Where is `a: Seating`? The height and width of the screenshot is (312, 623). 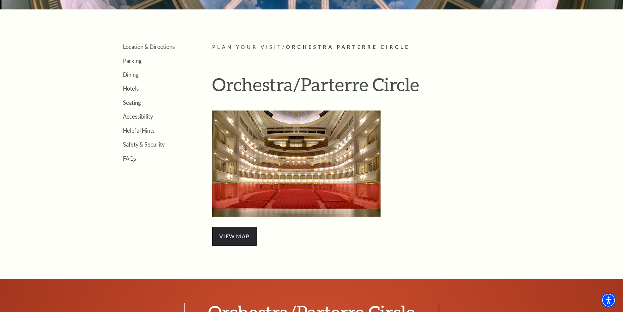 a: Seating is located at coordinates (132, 102).